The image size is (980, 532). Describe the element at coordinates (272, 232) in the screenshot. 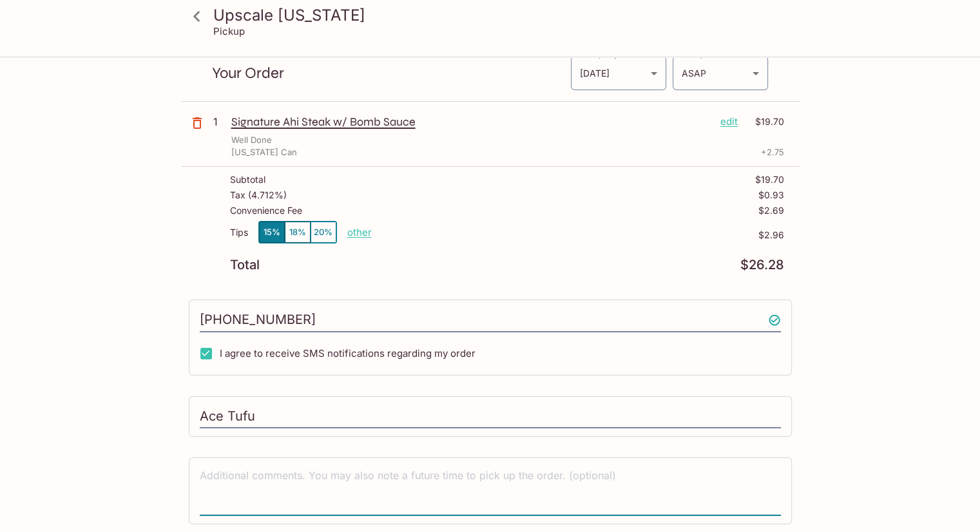

I see `button: 15%` at that location.